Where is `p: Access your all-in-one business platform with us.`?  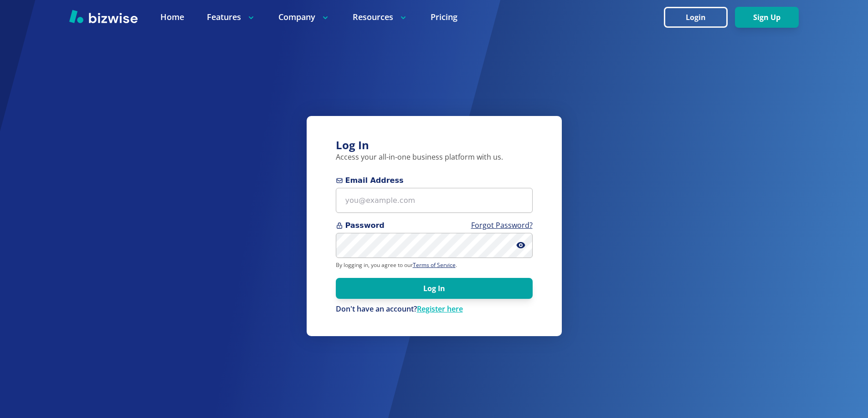 p: Access your all-in-one business platform with us. is located at coordinates (434, 157).